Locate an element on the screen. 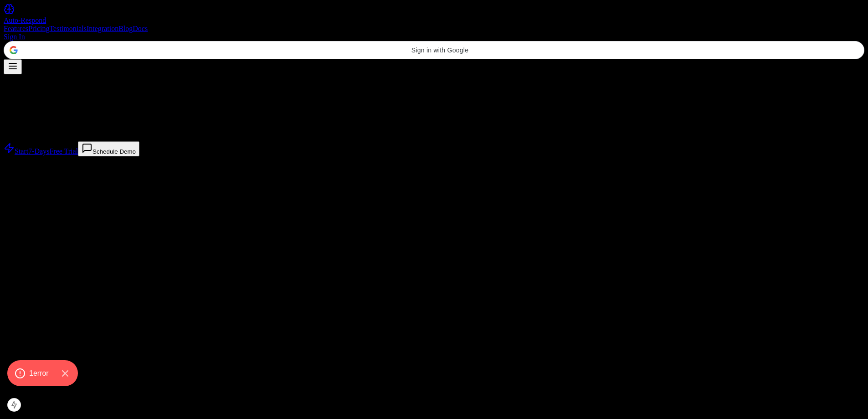 The width and height of the screenshot is (868, 419). a: Integration is located at coordinates (102, 28).